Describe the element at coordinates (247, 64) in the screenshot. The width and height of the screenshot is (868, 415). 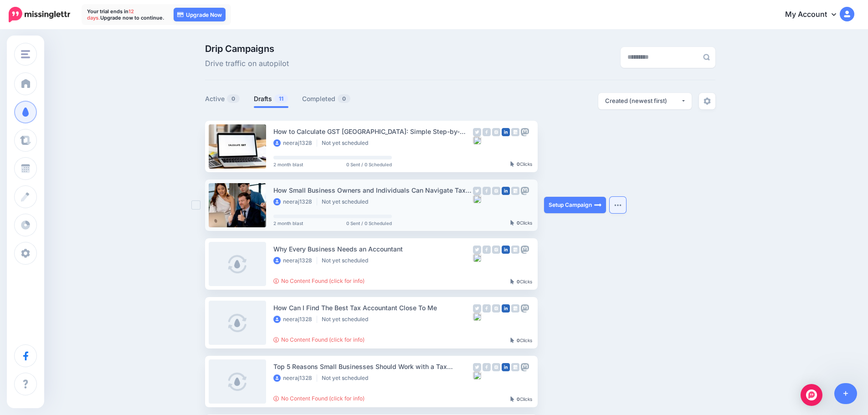
I see `span: Drive traffic on autopilot` at that location.